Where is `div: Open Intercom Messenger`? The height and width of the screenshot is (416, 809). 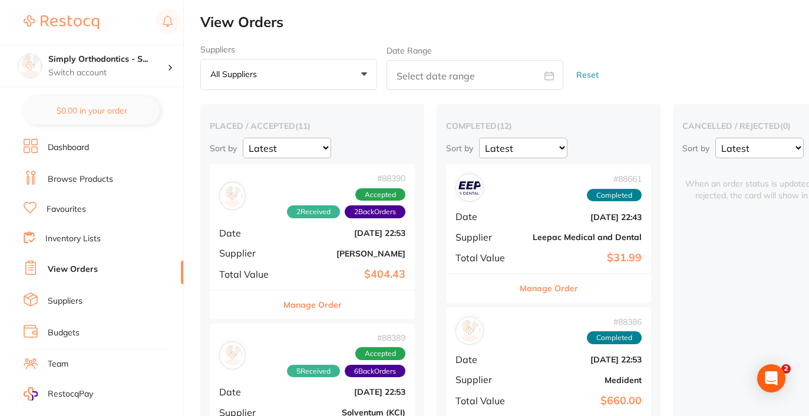
div: Open Intercom Messenger is located at coordinates (771, 379).